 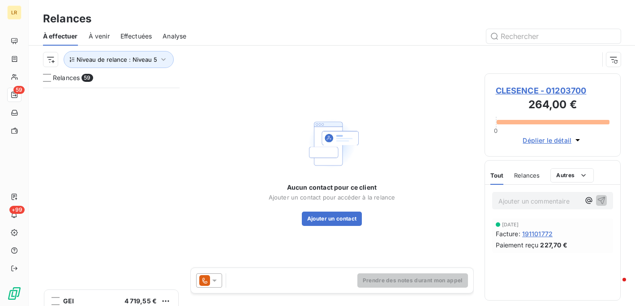 What do you see at coordinates (67, 19) in the screenshot?
I see `h3: Relances` at bounding box center [67, 19].